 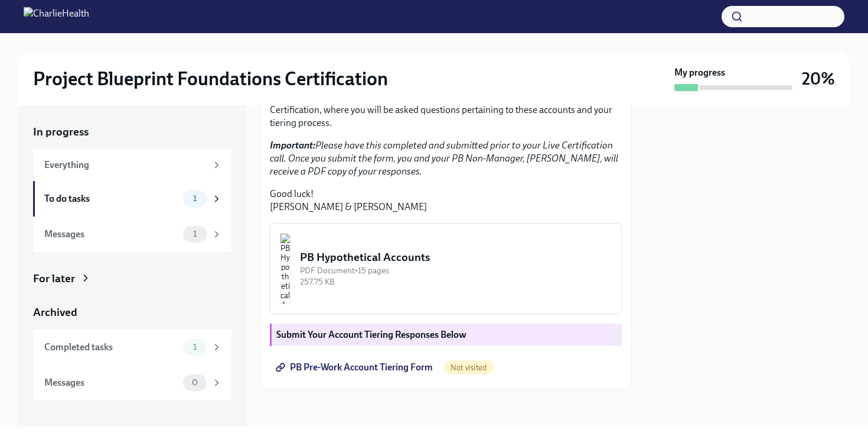 I want to click on div: In progress, so click(x=132, y=132).